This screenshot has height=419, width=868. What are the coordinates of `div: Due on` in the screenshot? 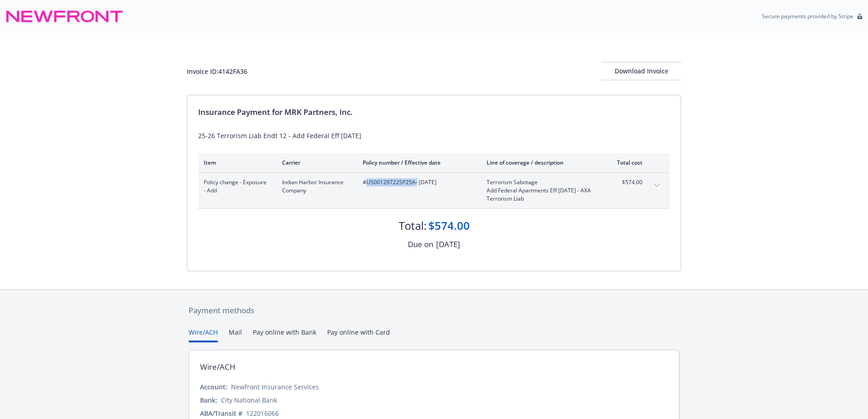 It's located at (421, 244).